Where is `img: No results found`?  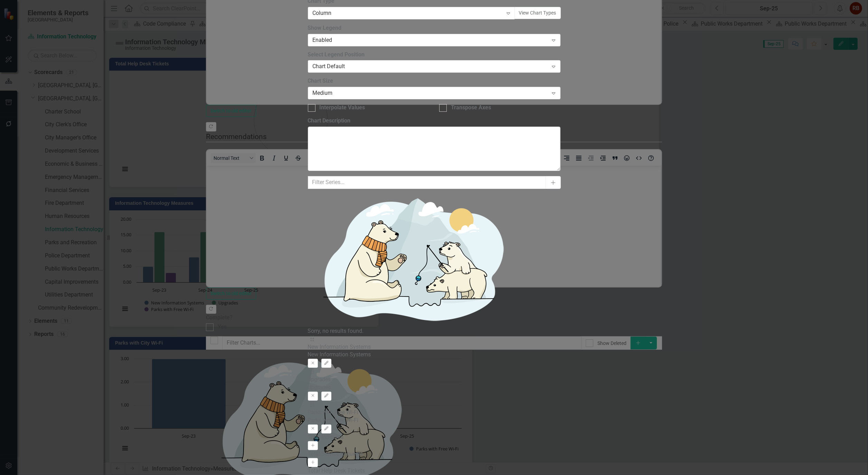 img: No results found is located at coordinates (412, 258).